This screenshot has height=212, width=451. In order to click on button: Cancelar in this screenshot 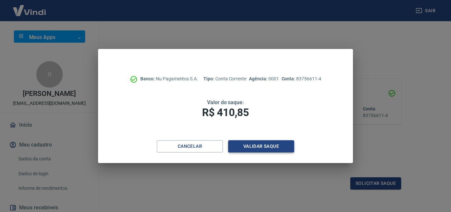, I will do `click(190, 146)`.